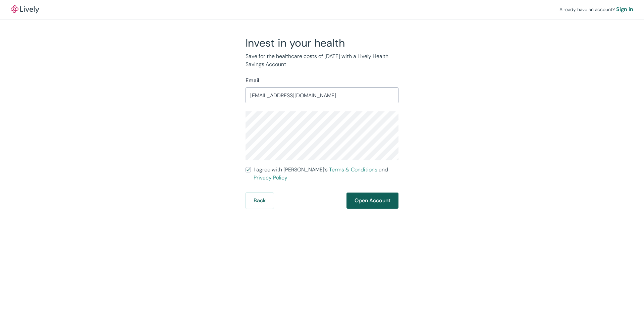 The width and height of the screenshot is (644, 317). Describe the element at coordinates (252, 80) in the screenshot. I see `label: Email` at that location.